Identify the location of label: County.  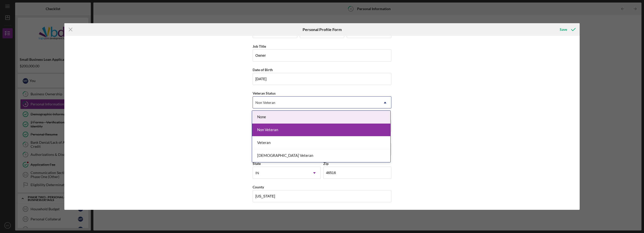
(258, 186).